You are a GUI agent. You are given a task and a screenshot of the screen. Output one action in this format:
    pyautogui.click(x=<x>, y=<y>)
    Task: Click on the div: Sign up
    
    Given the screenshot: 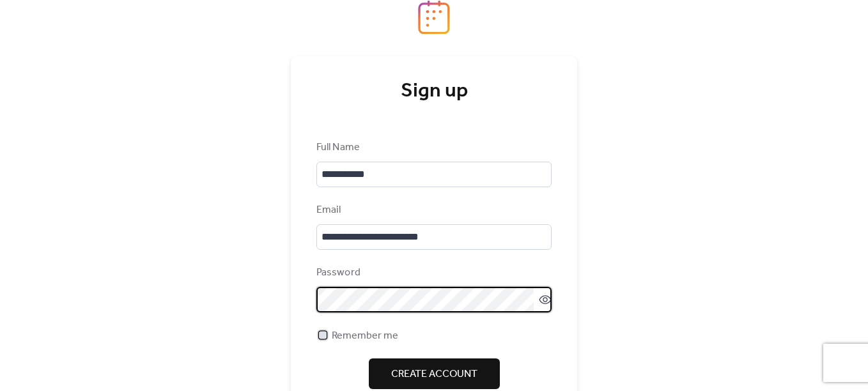 What is the action you would take?
    pyautogui.click(x=434, y=91)
    